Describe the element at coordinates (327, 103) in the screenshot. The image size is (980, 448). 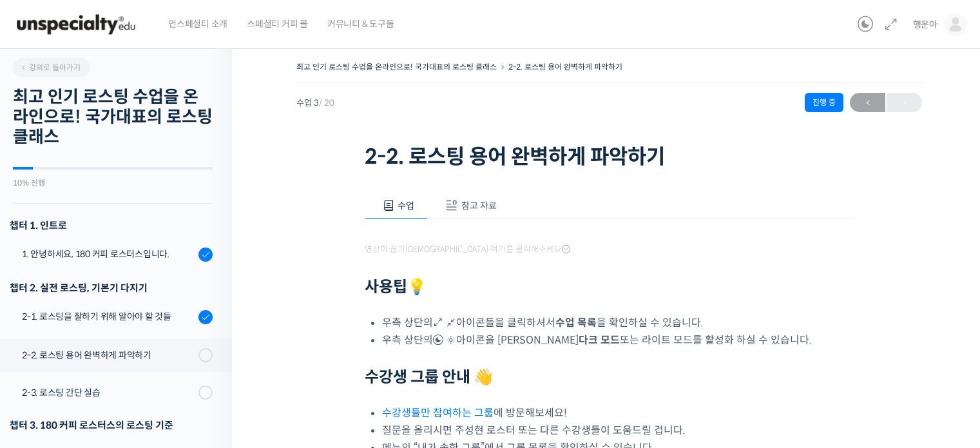
I see `span: / 20` at that location.